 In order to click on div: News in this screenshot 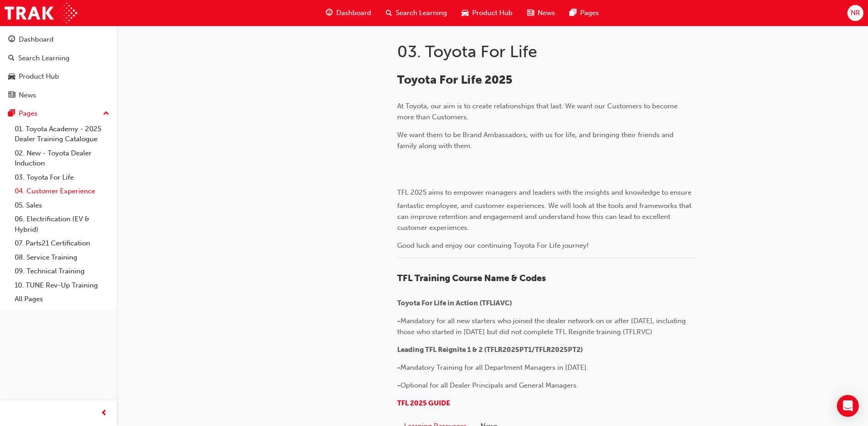, I will do `click(27, 95)`.